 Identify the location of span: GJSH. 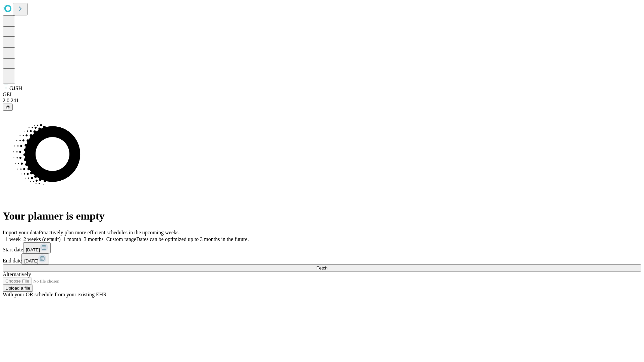
(16, 88).